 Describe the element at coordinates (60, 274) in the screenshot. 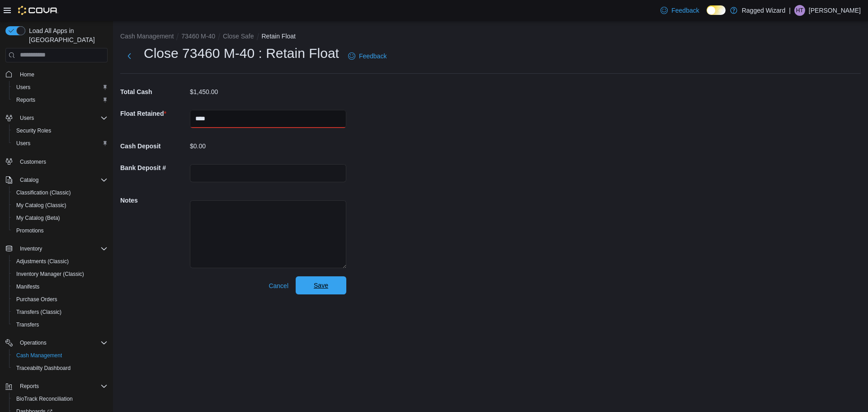

I see `button: Inventory Manager (Classic)` at that location.